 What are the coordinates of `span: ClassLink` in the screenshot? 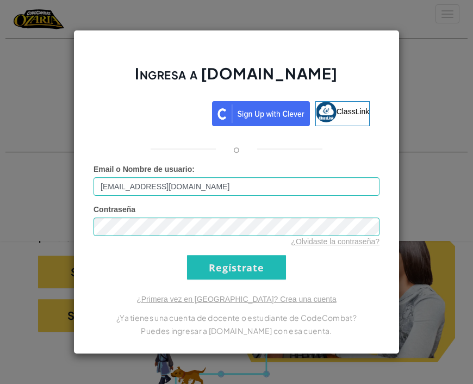 It's located at (353, 111).